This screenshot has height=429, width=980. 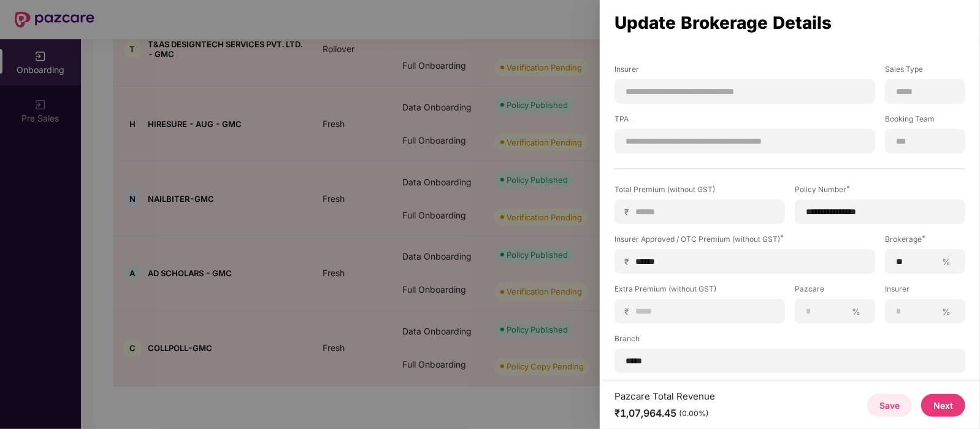 I want to click on div: Pazcare Total Revenue, so click(x=665, y=396).